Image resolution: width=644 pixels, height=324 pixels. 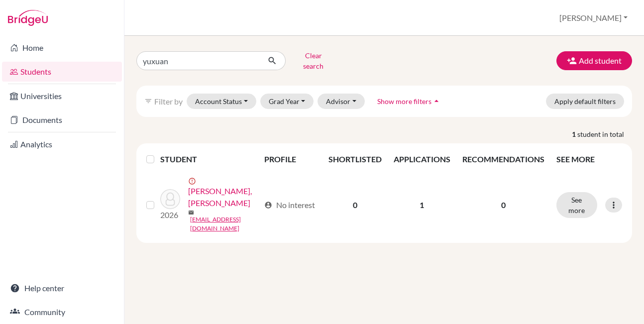 What do you see at coordinates (61, 48) in the screenshot?
I see `a: Home` at bounding box center [61, 48].